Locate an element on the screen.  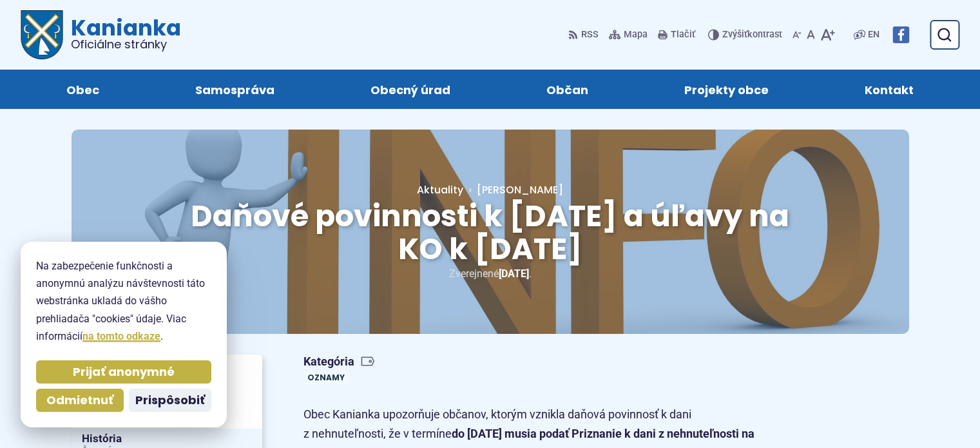
button: Zväčšiť veľkosť písma is located at coordinates (828, 35).